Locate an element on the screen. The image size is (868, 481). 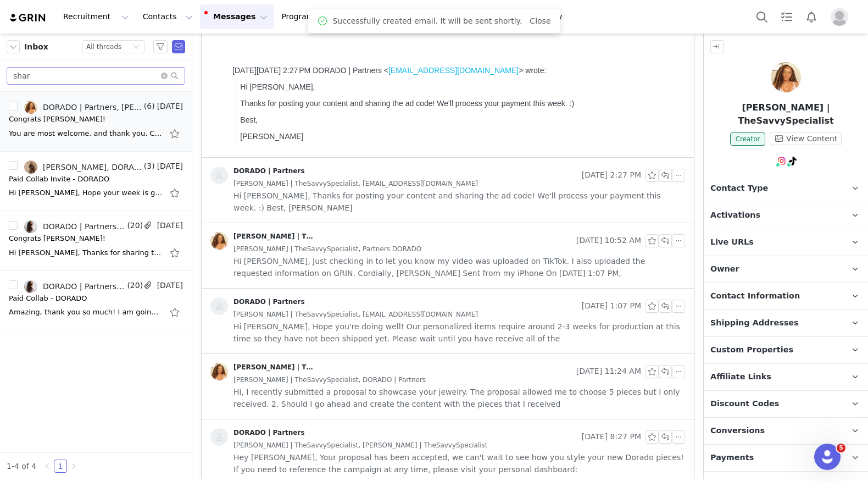
span: Contact Information is located at coordinates (755, 296).